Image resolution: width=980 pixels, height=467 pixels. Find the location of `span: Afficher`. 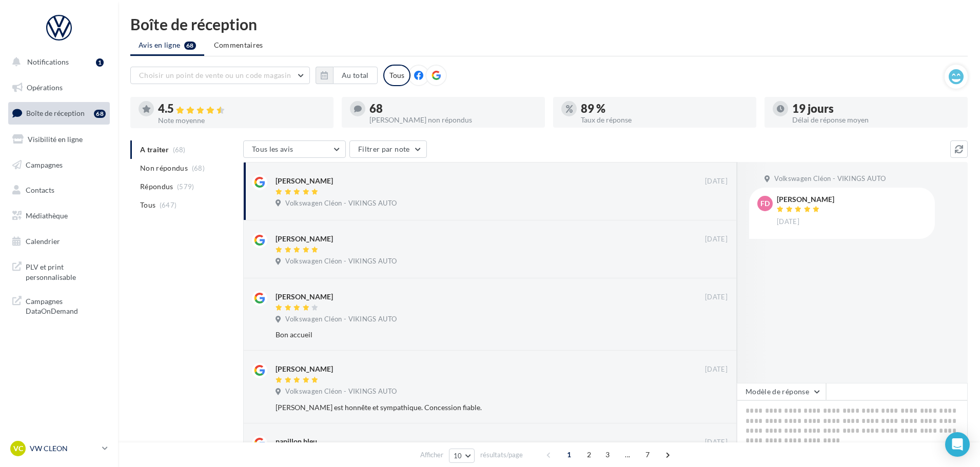

span: Afficher is located at coordinates (431, 454).